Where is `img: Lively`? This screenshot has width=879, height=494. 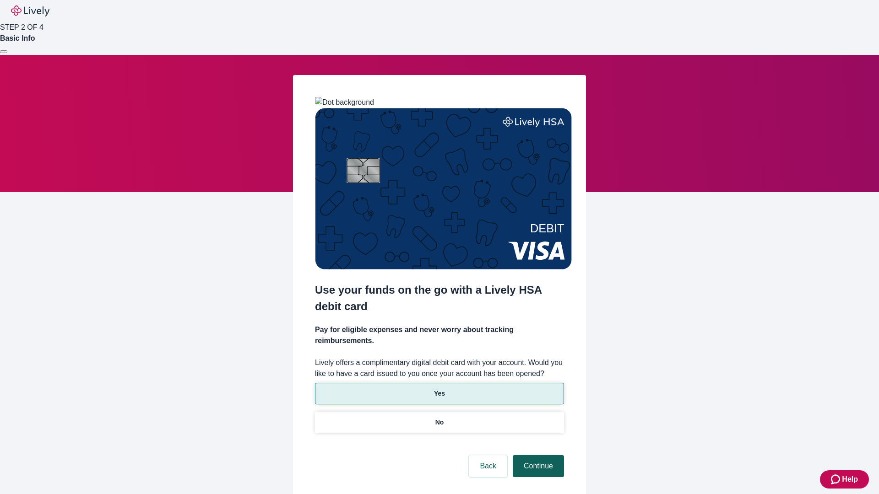
img: Lively is located at coordinates (30, 11).